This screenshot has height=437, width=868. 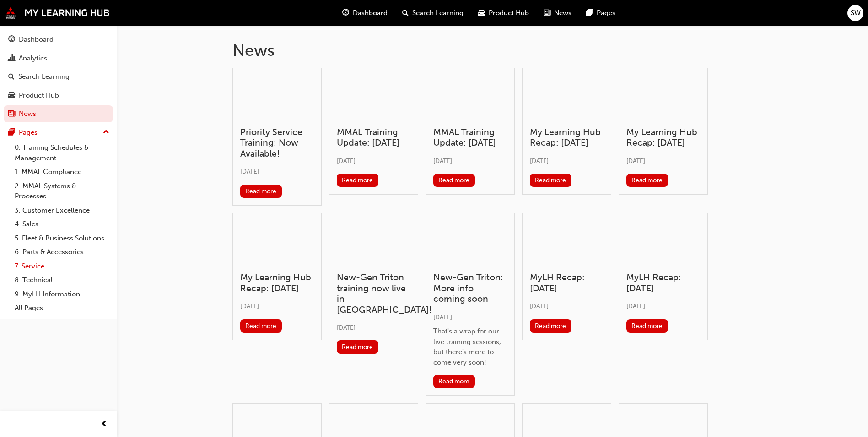 I want to click on span: News, so click(x=563, y=12).